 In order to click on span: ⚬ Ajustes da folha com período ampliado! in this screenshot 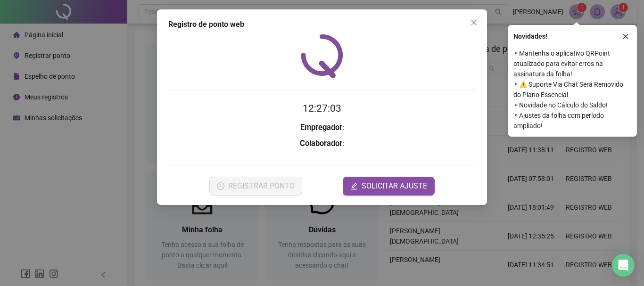, I will do `click(572, 121)`.